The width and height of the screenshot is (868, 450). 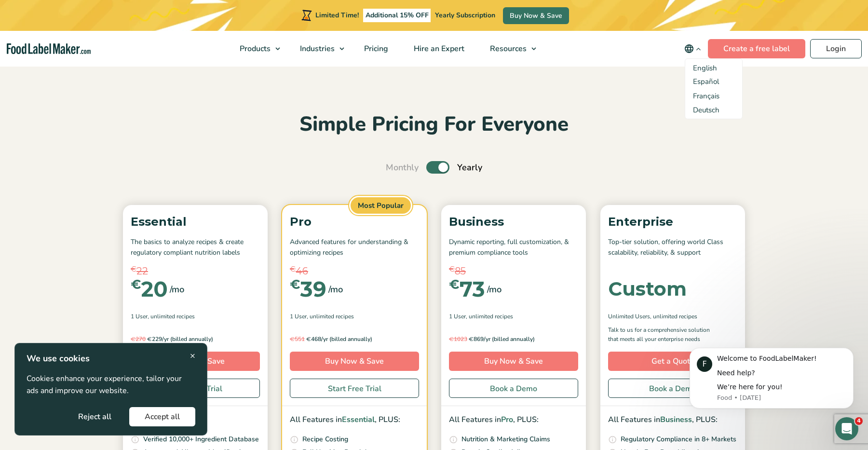 I want to click on p: Regulatory Compliance in 8+ Markets, so click(x=678, y=439).